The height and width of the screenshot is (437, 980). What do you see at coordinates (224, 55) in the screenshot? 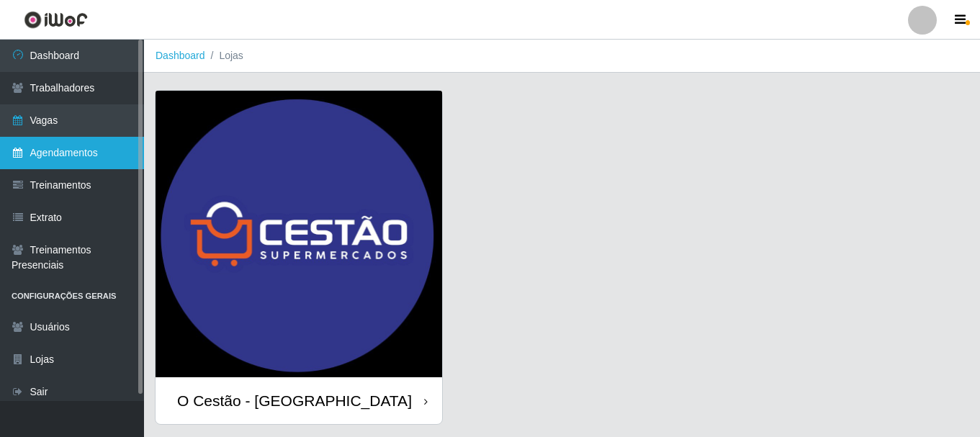
I see `li: Lojas` at bounding box center [224, 55].